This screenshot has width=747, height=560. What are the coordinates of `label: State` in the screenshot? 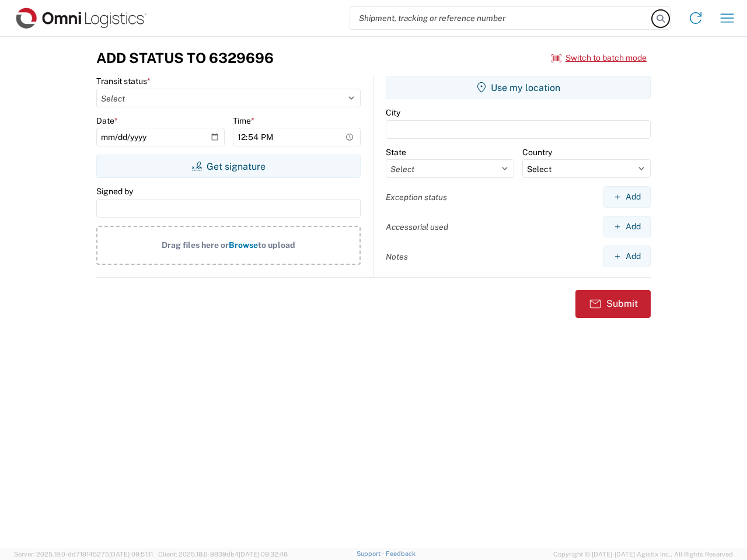 It's located at (396, 152).